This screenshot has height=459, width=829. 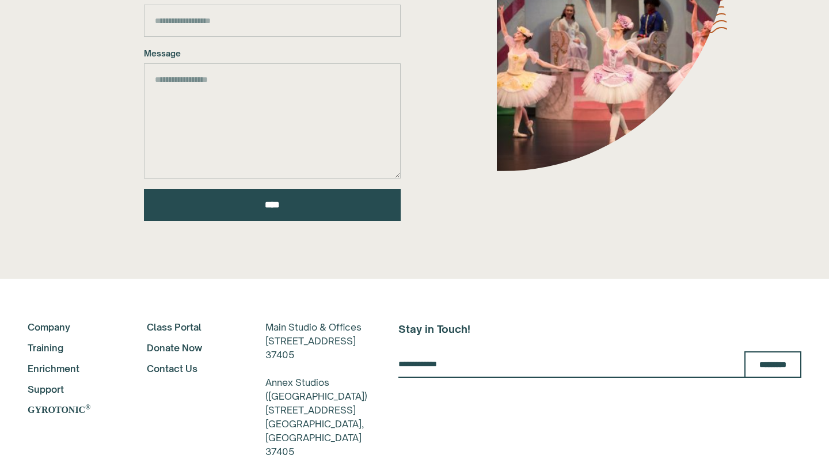 I want to click on a: Company, so click(x=71, y=327).